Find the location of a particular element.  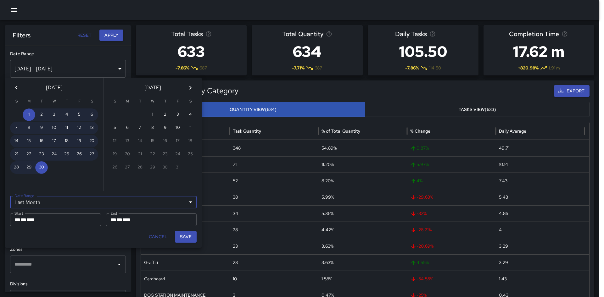

button: 16 is located at coordinates (42, 141).